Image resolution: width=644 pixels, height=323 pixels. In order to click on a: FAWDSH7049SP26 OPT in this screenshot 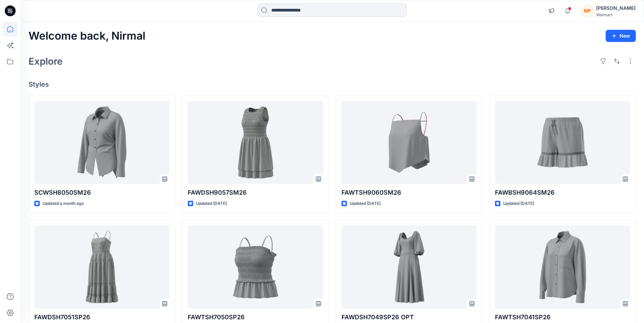, I will do `click(408, 267)`.